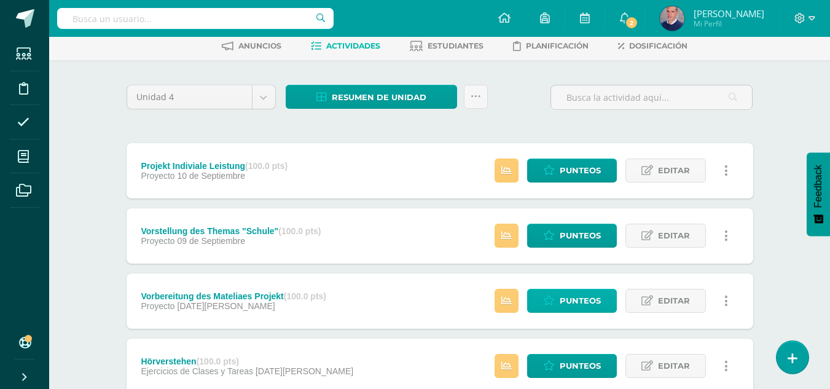  Describe the element at coordinates (672, 18) in the screenshot. I see `img: 1515e9211533a8aef101277efa176555.png` at that location.